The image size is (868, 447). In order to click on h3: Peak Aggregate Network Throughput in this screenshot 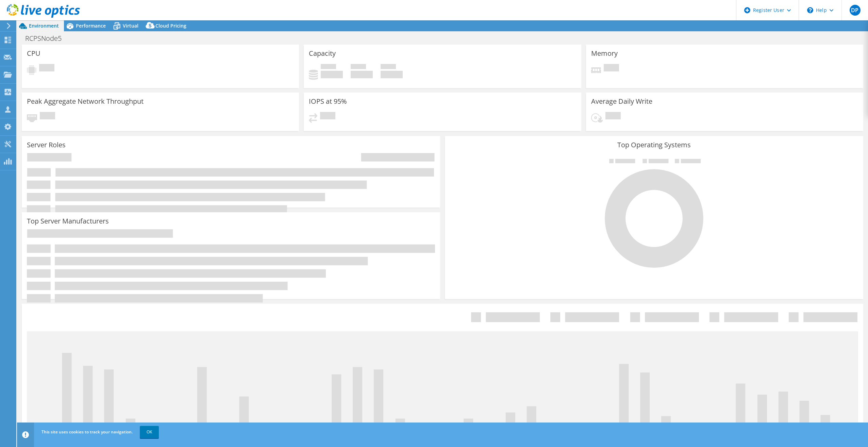, I will do `click(85, 102)`.